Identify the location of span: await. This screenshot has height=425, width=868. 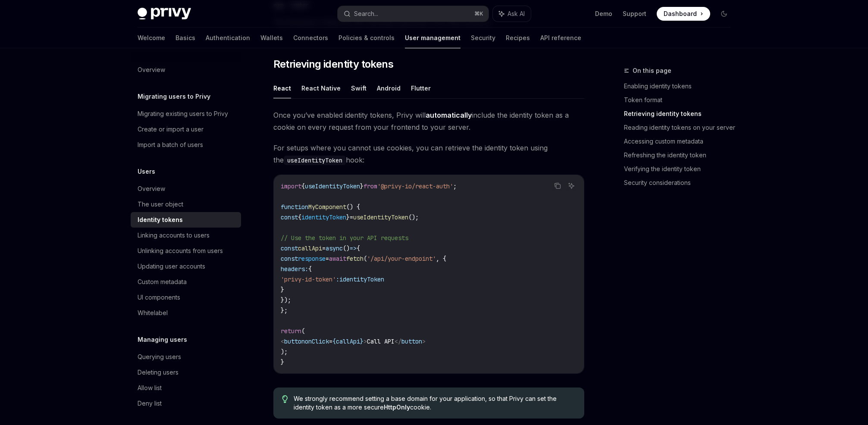
(338, 259).